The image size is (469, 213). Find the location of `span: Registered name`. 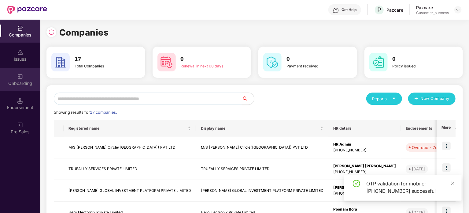

span: Registered name is located at coordinates (128, 128).